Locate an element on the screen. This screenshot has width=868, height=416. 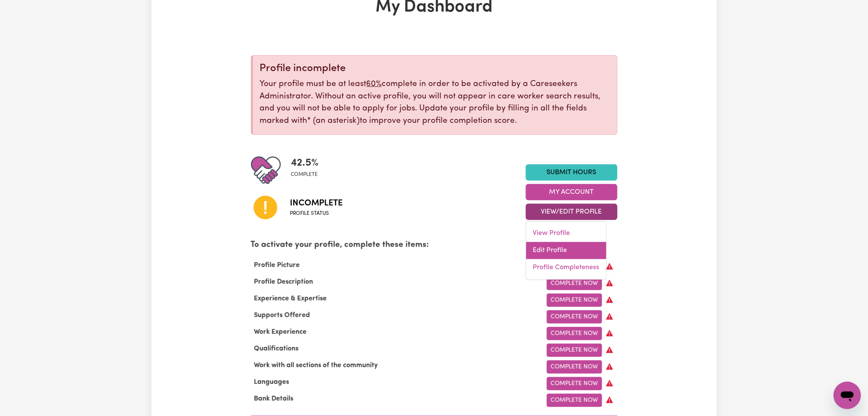
span: Experience & Expertise is located at coordinates (291, 298).